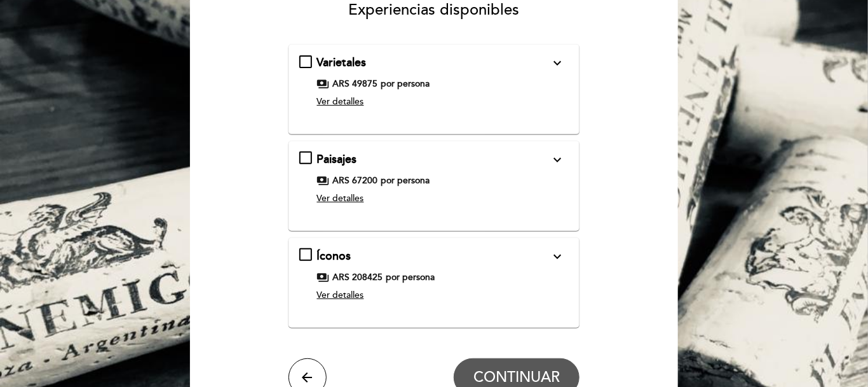 Image resolution: width=868 pixels, height=387 pixels. I want to click on span: ARS 67200, so click(355, 181).